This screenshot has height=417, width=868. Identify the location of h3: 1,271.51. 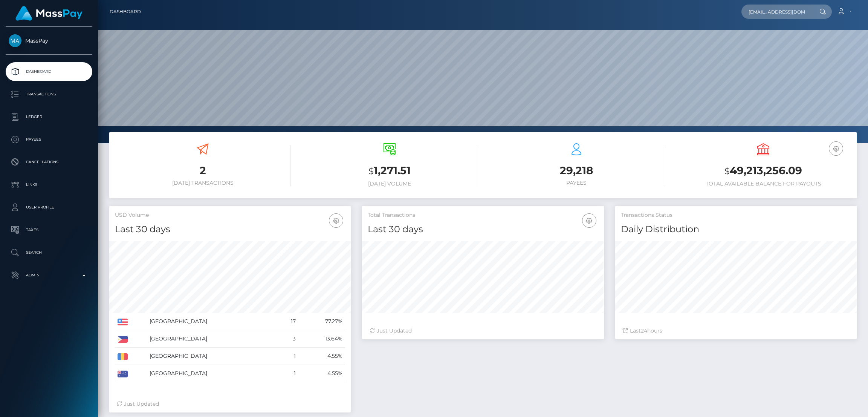
(390, 171).